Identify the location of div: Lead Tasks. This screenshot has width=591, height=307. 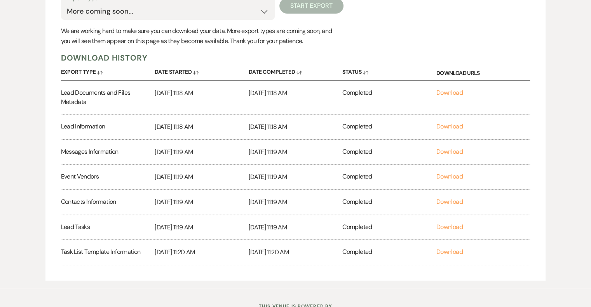
(108, 228).